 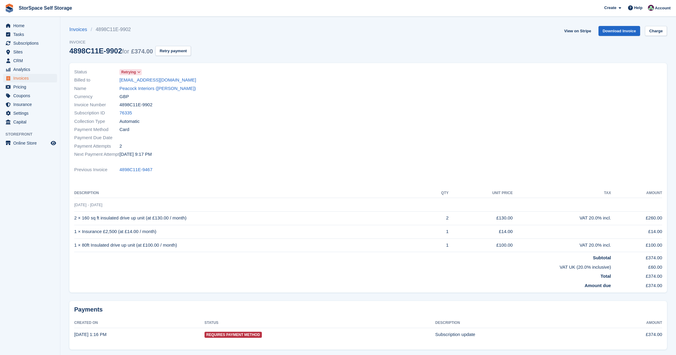 I want to click on span: Invoice Number, so click(x=97, y=105).